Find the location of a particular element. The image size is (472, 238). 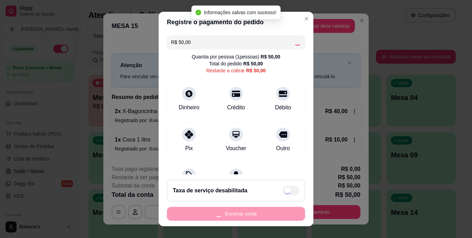

div: Pix is located at coordinates (189, 148).